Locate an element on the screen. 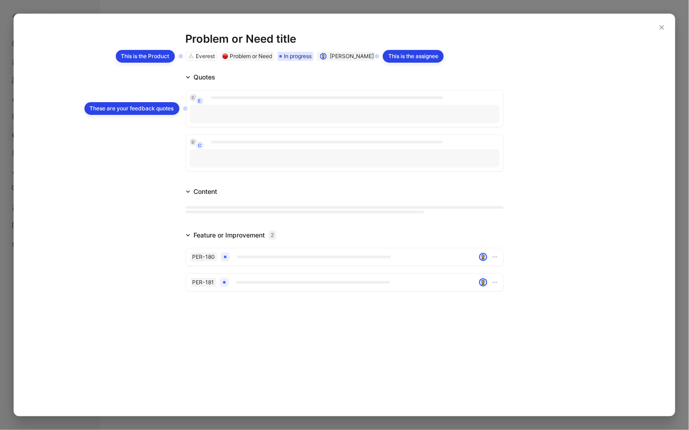 The width and height of the screenshot is (689, 430). div: PER - 180 is located at coordinates (204, 257).